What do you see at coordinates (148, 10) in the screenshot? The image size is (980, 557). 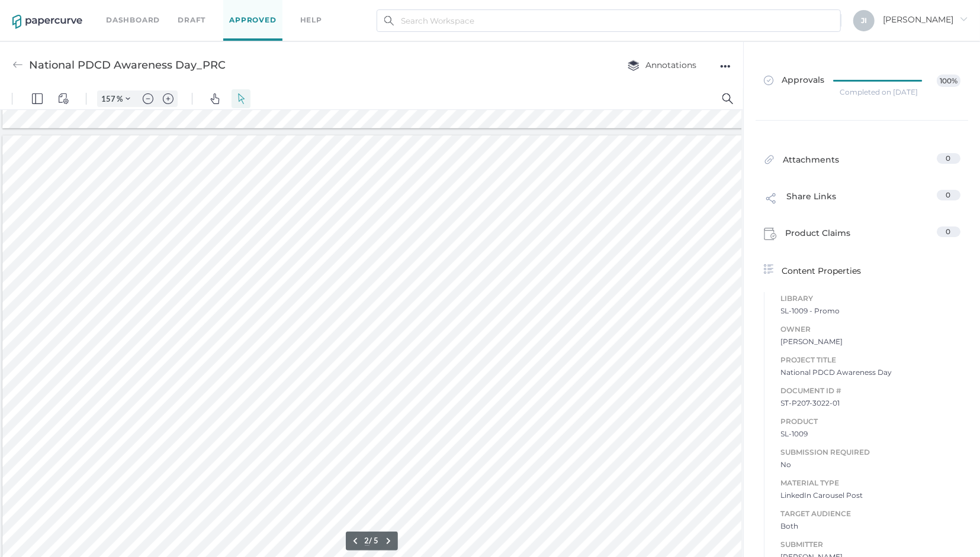 I see `img: default-minus.svg` at bounding box center [148, 10].